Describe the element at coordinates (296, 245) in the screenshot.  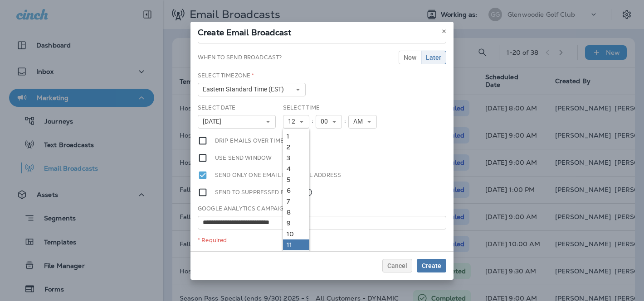
I see `a: 11` at that location.